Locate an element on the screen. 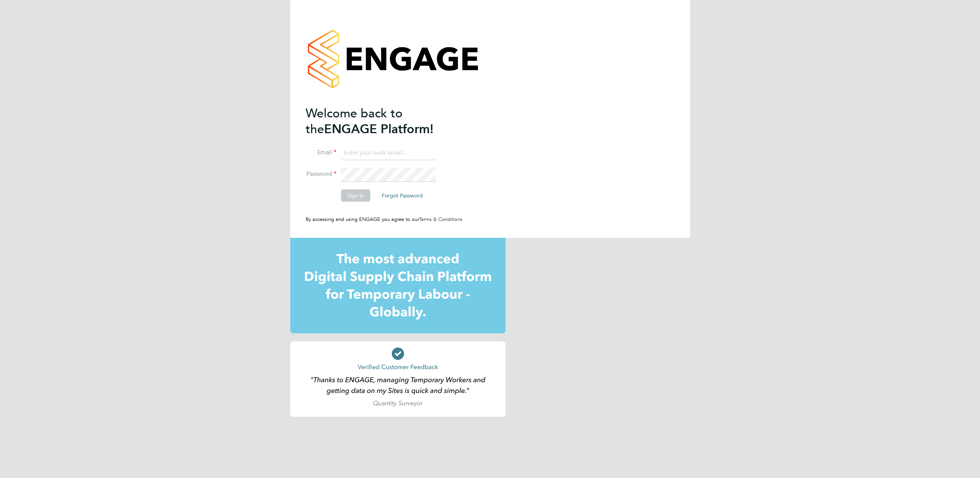 The image size is (980, 478). a: Terms & Conditions is located at coordinates (440, 219).